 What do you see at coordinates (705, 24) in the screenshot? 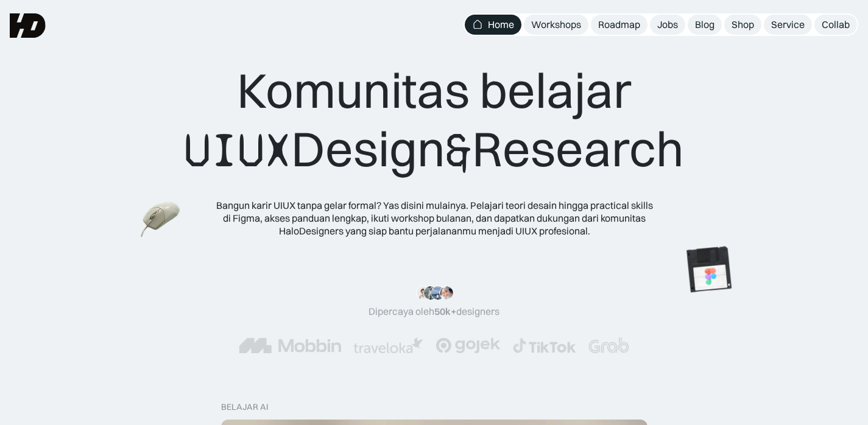
I see `div: Blog` at bounding box center [705, 24].